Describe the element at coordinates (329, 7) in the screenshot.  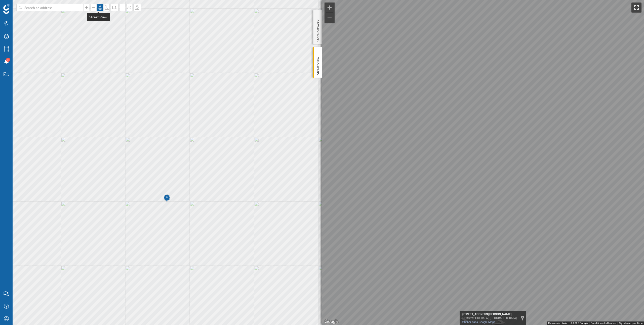
I see `button: Zoom avant` at that location.